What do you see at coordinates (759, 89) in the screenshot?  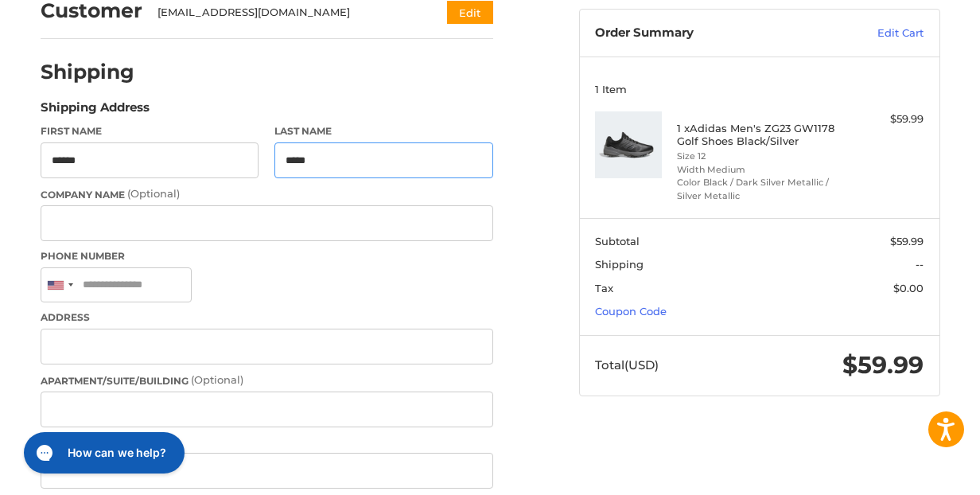 I see `h3: 1 Item` at bounding box center [759, 89].